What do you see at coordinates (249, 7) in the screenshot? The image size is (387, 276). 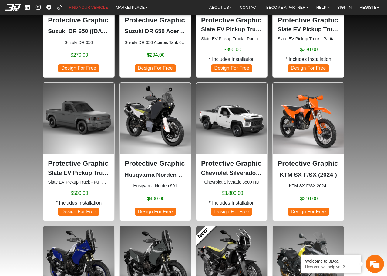 I see `a: CONTACT` at bounding box center [249, 7].